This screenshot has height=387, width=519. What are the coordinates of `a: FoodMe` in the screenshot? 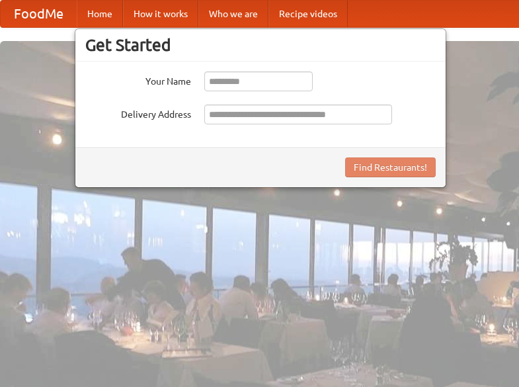 It's located at (38, 14).